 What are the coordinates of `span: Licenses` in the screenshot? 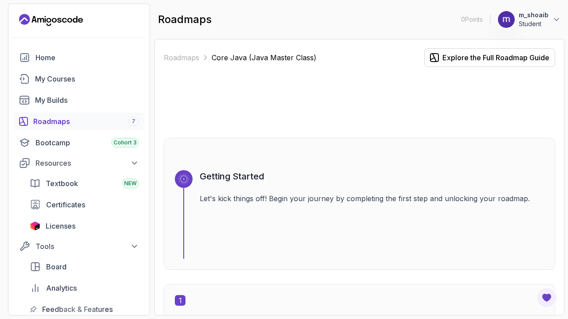 It's located at (60, 226).